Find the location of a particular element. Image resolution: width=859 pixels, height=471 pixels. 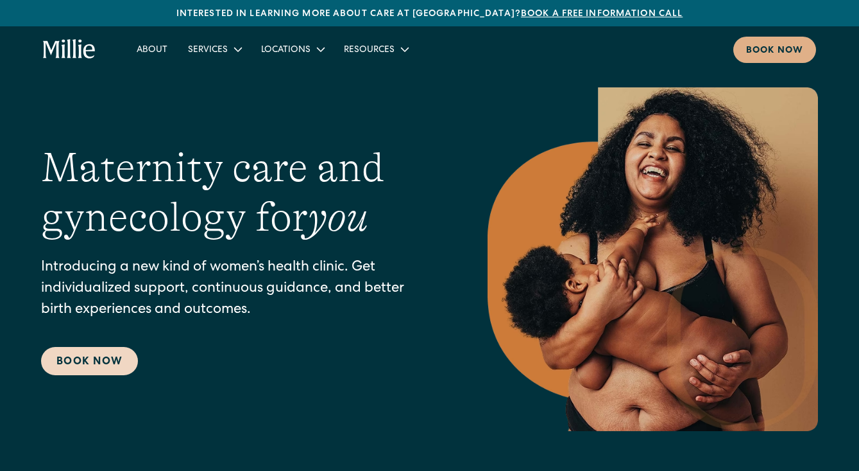

a: Book a free information call is located at coordinates (602, 14).